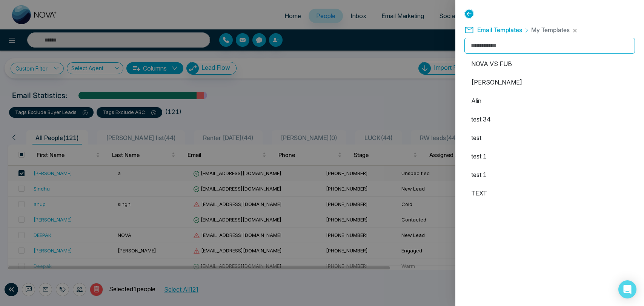 The width and height of the screenshot is (644, 306). Describe the element at coordinates (550, 119) in the screenshot. I see `li: test 34` at that location.